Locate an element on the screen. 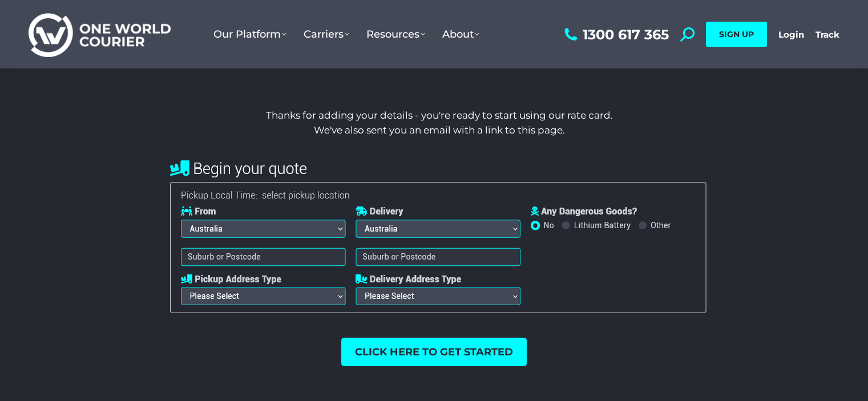 The width and height of the screenshot is (868, 401). a: 1300 617 365 is located at coordinates (615, 34).